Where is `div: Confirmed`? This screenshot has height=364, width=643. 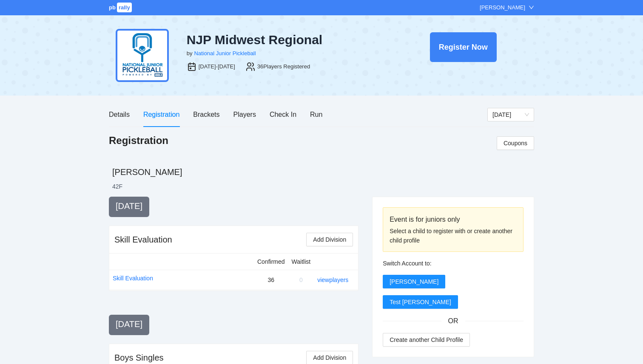
div: Confirmed is located at coordinates (271, 262).